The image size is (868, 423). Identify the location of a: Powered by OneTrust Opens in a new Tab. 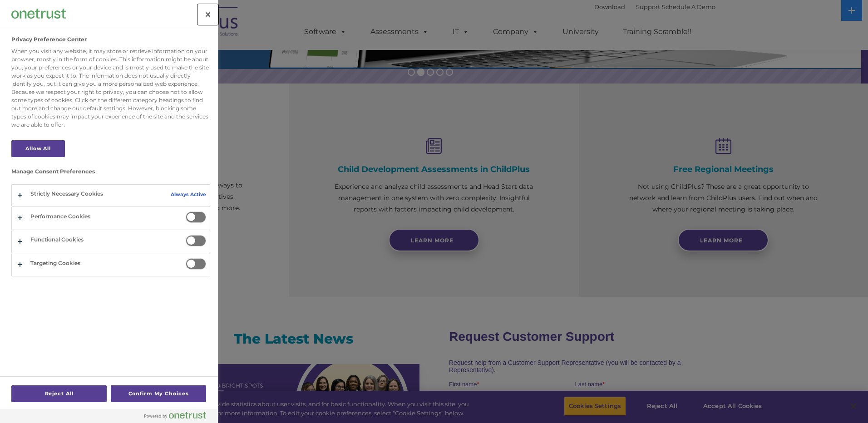
(179, 418).